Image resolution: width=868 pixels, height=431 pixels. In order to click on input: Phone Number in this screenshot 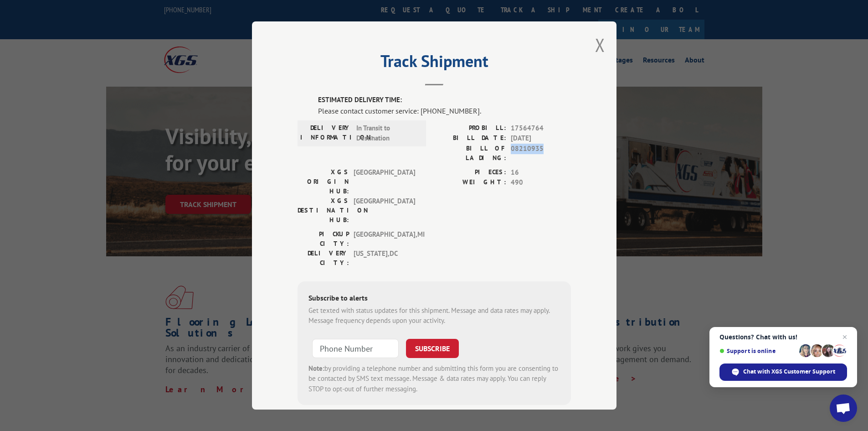, I will do `click(356, 348)`.